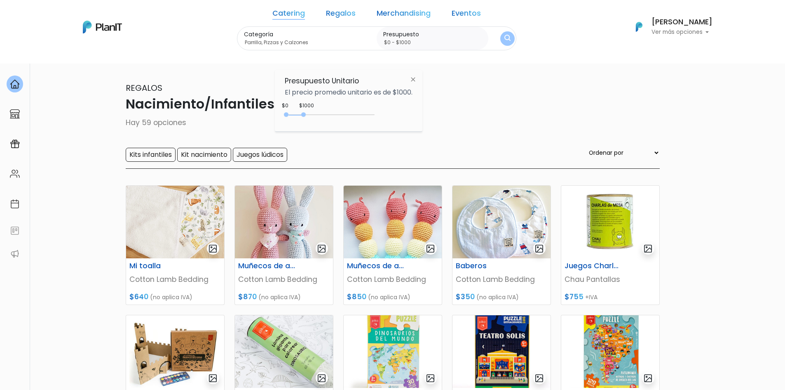 This screenshot has height=390, width=785. Describe the element at coordinates (175, 222) in the screenshot. I see `img: thumb_multiuso.png` at that location.